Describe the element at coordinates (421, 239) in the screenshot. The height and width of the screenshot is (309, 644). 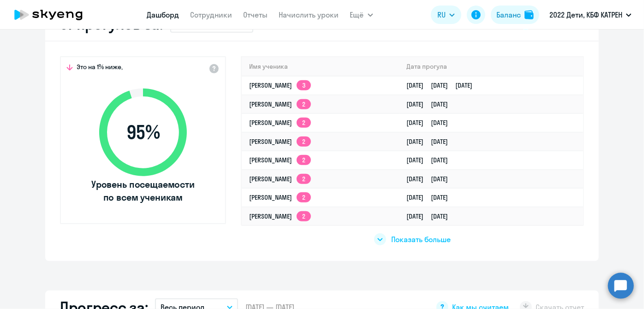
I see `span: Показать больше` at that location.